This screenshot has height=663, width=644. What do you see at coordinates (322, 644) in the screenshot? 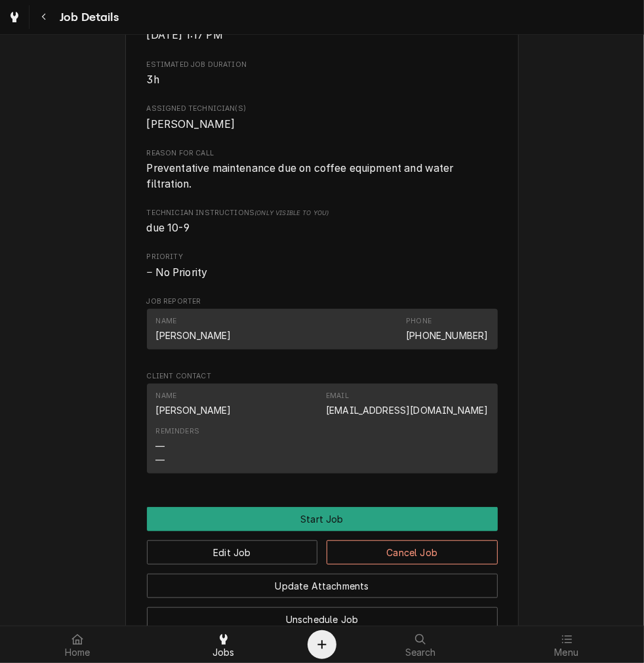
I see `button: Create Object` at bounding box center [322, 644].